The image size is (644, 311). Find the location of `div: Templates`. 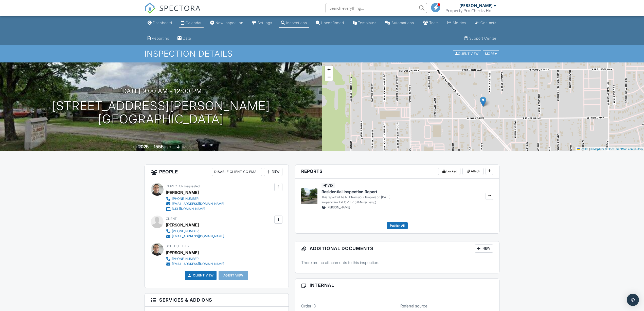

div: Templates is located at coordinates (367, 22).